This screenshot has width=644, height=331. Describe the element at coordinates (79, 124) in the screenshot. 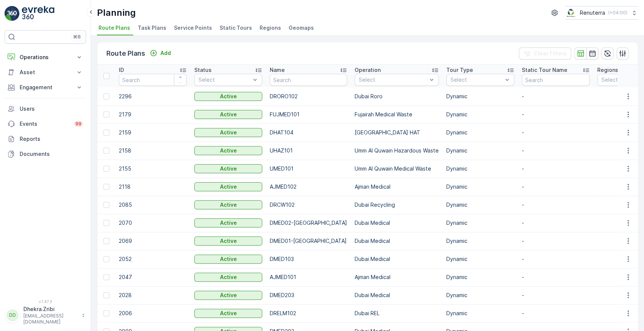

I see `p: 99` at that location.